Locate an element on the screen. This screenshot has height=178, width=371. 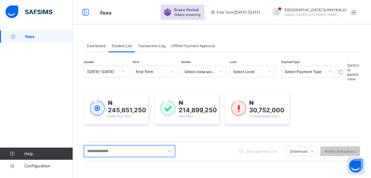
div: FLORENCESUNNYKALIO is located at coordinates (313, 12).